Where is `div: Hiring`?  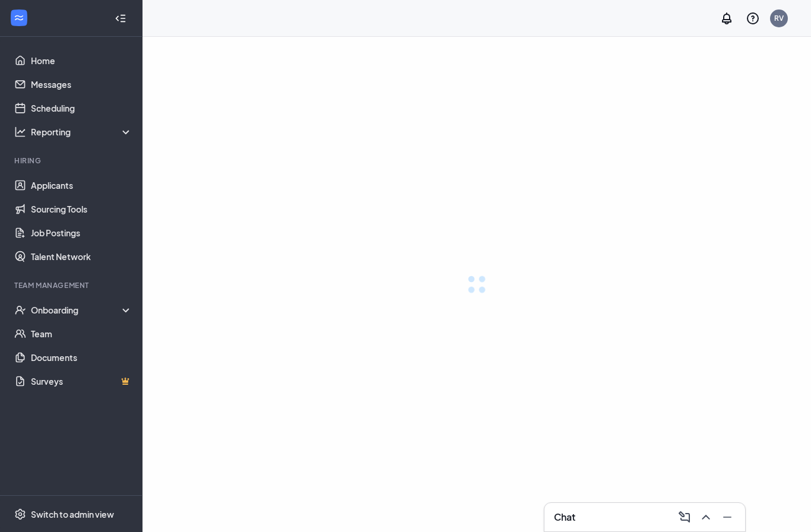 div: Hiring is located at coordinates (72, 161).